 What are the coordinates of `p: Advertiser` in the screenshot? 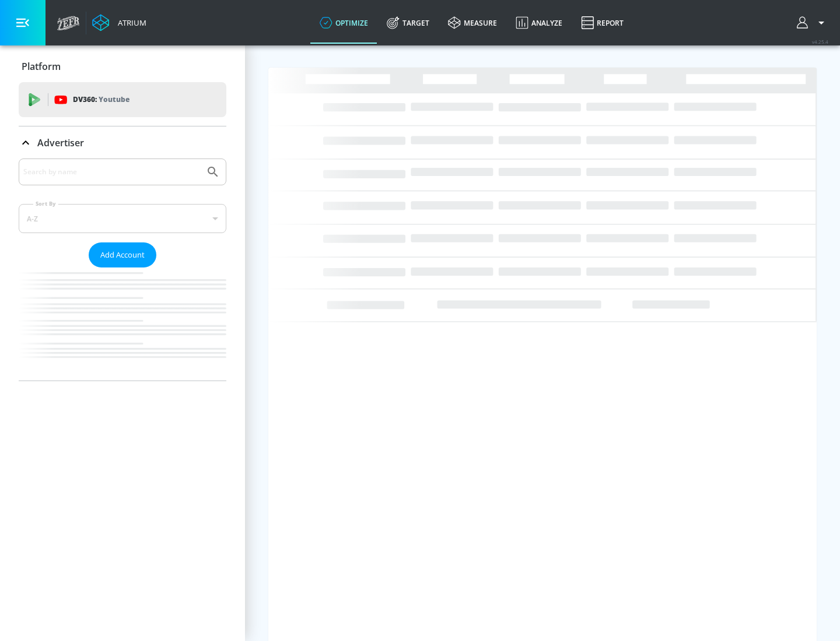 It's located at (61, 143).